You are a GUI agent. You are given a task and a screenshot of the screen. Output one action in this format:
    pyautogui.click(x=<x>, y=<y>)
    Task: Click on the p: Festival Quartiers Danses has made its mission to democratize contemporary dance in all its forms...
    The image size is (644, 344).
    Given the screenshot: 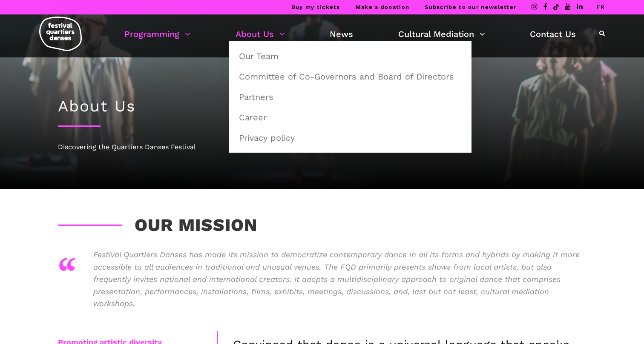 What is the action you would take?
    pyautogui.click(x=339, y=280)
    